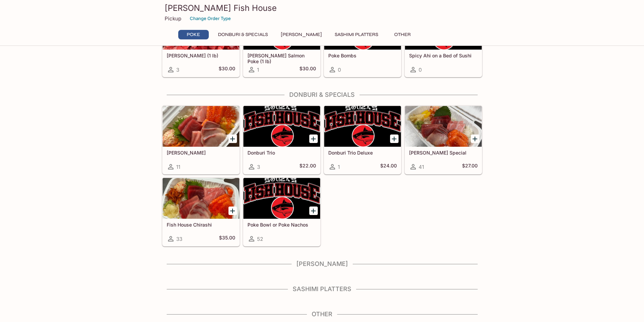 This screenshot has width=644, height=322. What do you see at coordinates (233, 211) in the screenshot?
I see `button: Add Fish House Chirashi` at bounding box center [233, 211].